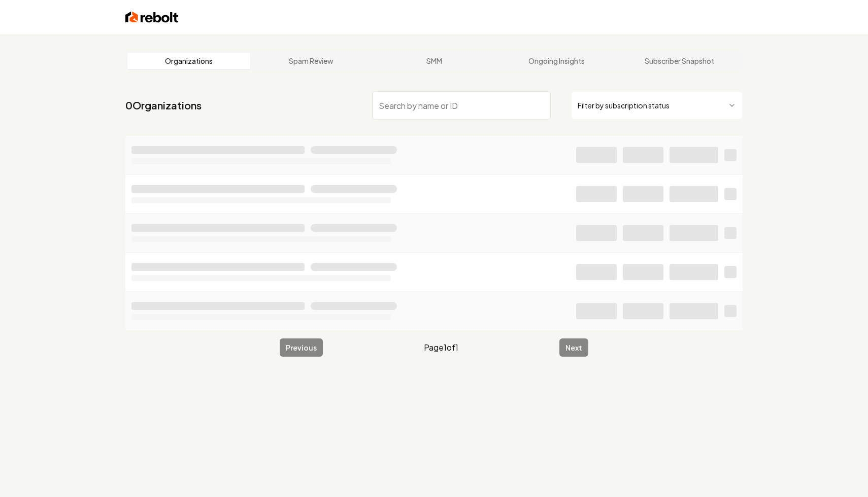 The image size is (868, 497). I want to click on a: 0Organizations, so click(163, 105).